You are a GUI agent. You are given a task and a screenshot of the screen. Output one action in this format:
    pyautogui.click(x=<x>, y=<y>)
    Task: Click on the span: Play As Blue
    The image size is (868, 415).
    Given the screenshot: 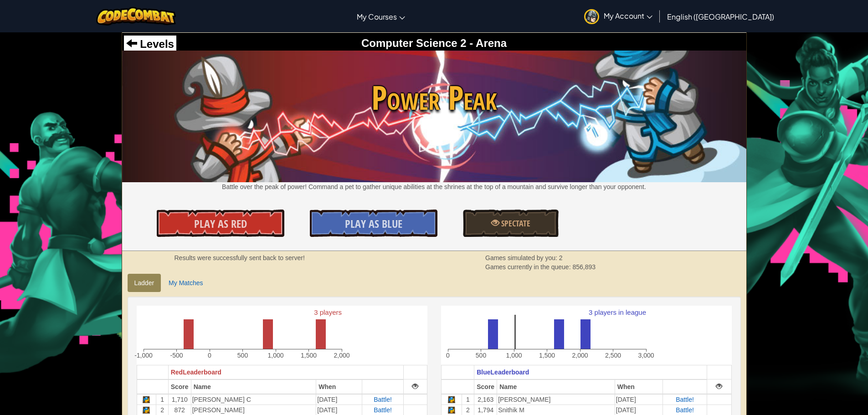 What is the action you would take?
    pyautogui.click(x=373, y=224)
    